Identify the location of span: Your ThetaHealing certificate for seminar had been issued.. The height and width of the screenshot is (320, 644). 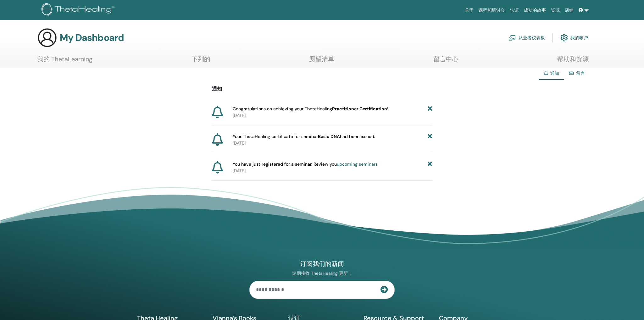
(304, 137).